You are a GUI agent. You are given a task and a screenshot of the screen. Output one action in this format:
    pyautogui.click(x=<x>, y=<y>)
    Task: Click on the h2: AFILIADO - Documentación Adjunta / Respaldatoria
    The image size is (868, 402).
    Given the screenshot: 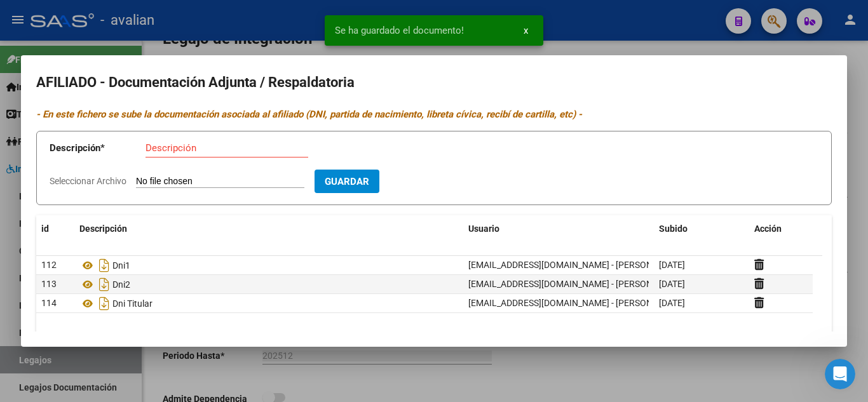 What is the action you would take?
    pyautogui.click(x=434, y=82)
    